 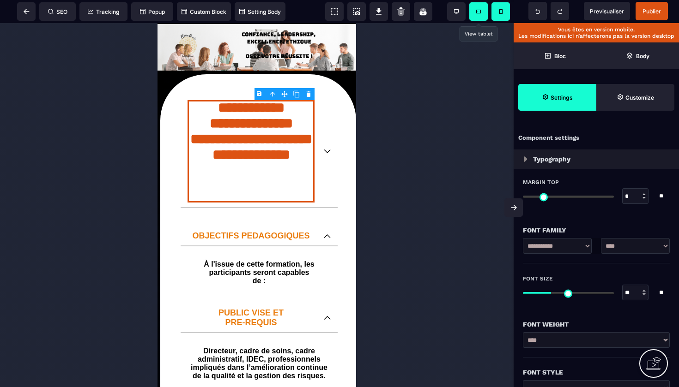 What do you see at coordinates (102, 254) in the screenshot?
I see `text: À l'issue de cette formation, les participants seront capables de :` at bounding box center [102, 254].